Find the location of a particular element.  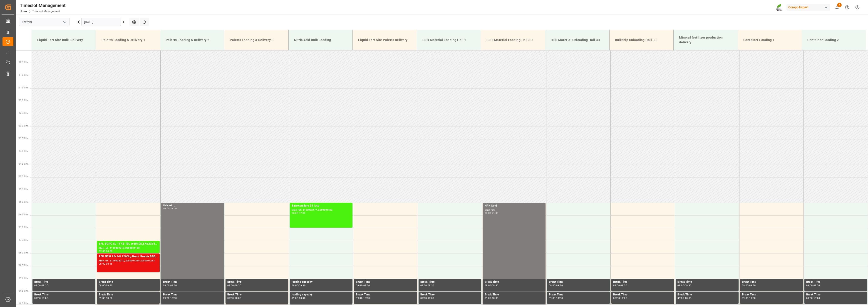

div: Bulk Material Loading Hall 1 is located at coordinates (449, 40).